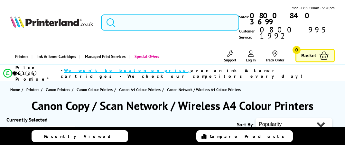 This screenshot has height=145, width=345. What do you see at coordinates (81, 137) in the screenshot?
I see `span: Recently Viewed` at bounding box center [81, 137].